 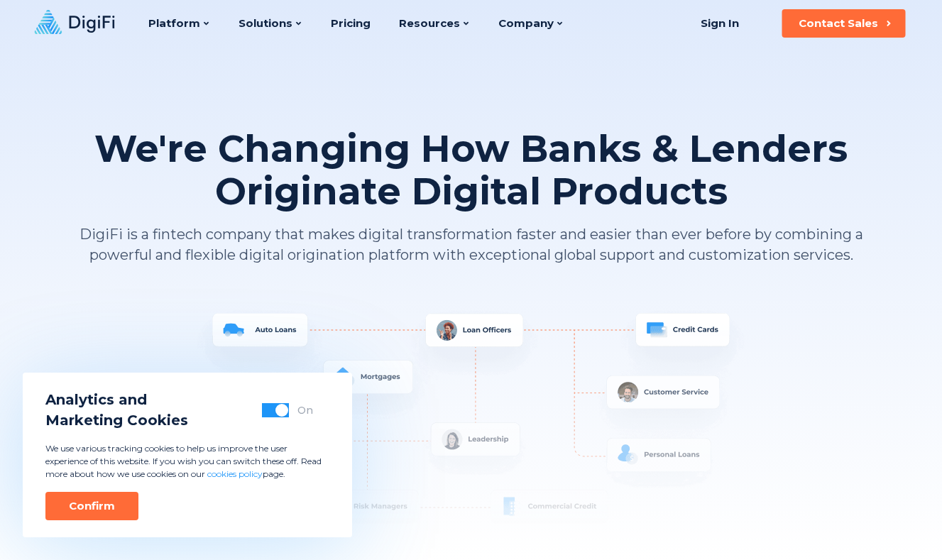 I want to click on p: We use various tracking cookies to help us improve the user experience of this website. If you wi..., so click(x=188, y=461).